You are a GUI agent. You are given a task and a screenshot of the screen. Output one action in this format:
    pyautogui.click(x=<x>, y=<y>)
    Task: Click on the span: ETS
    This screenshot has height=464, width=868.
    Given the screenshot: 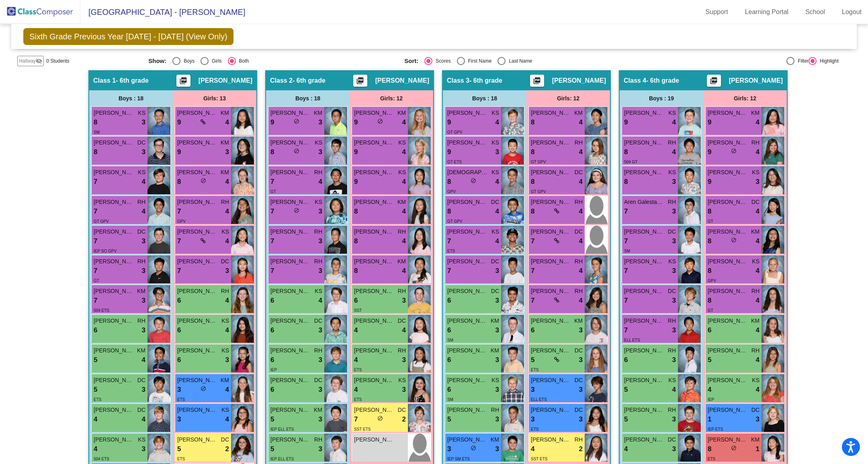 What is the action you would take?
    pyautogui.click(x=450, y=251)
    